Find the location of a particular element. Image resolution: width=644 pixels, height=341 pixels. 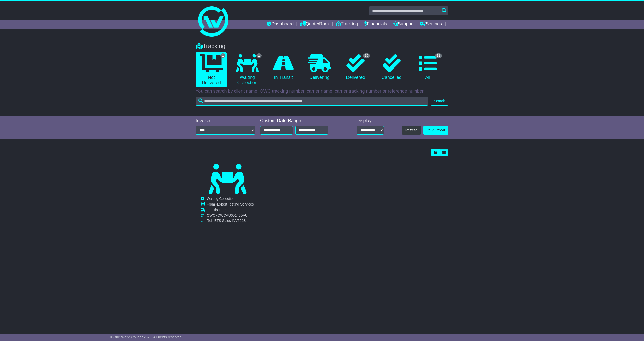

p: You can search by client name, OWC tracking number, carrier name, carrier tracking number or refe... is located at coordinates (322, 91).